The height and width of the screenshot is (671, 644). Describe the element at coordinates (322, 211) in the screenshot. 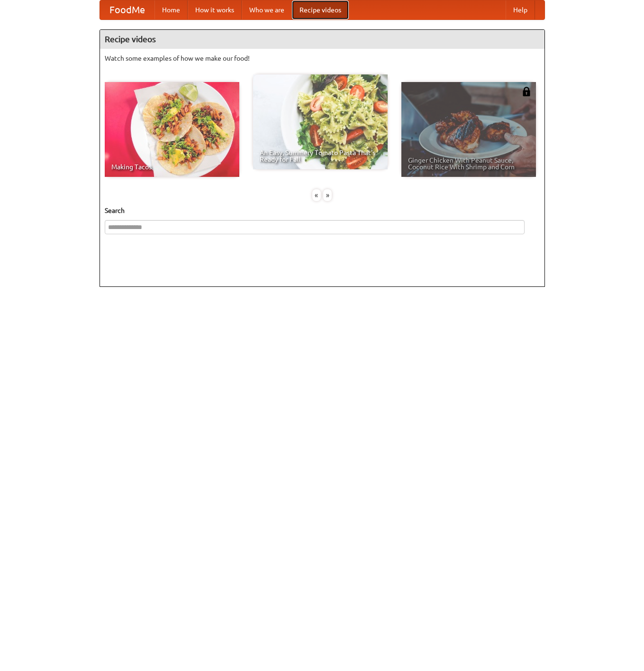

I see `h5: Search` at that location.